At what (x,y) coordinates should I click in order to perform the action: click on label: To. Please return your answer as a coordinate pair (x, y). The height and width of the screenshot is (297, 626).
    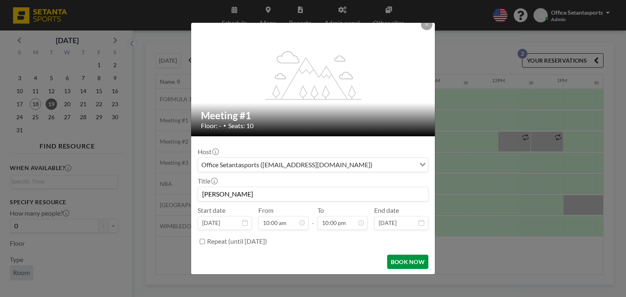
    Looking at the image, I should click on (321, 211).